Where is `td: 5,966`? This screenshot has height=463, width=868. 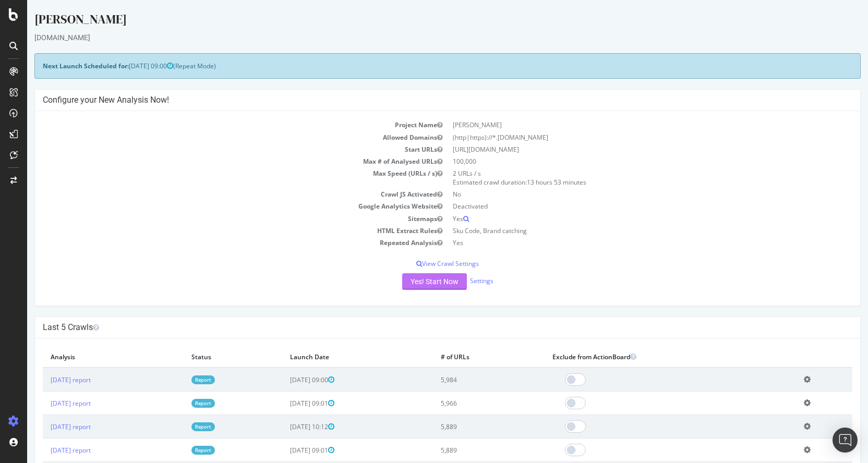
td: 5,966 is located at coordinates (462, 403).